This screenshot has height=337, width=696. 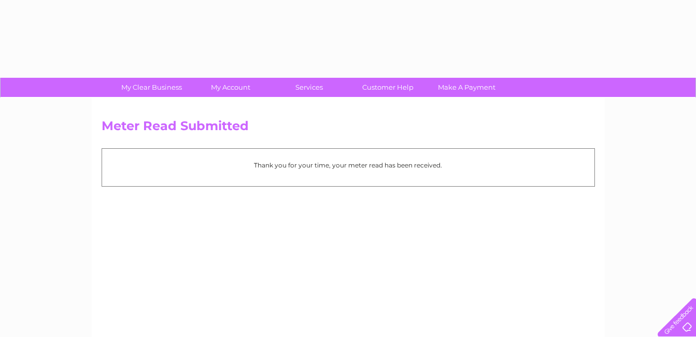 What do you see at coordinates (388, 87) in the screenshot?
I see `a: Customer Help` at bounding box center [388, 87].